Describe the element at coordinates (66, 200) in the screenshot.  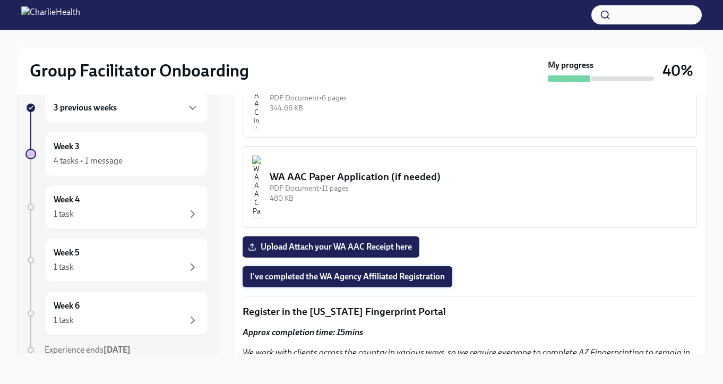
I see `h6: Week 4` at that location.